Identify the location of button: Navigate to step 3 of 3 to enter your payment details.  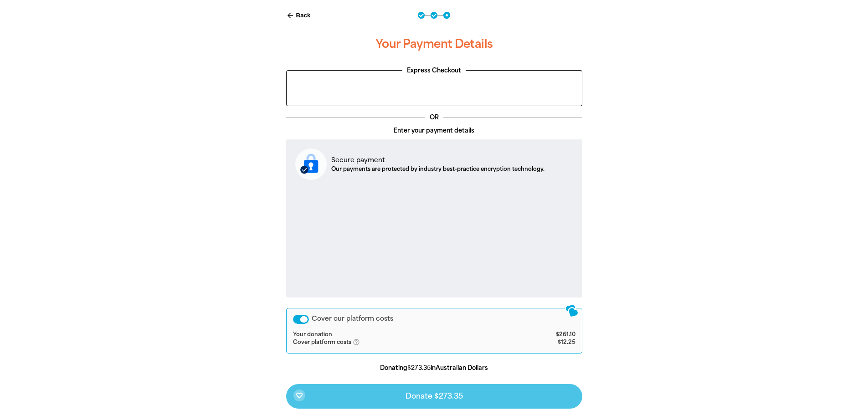
(447, 15).